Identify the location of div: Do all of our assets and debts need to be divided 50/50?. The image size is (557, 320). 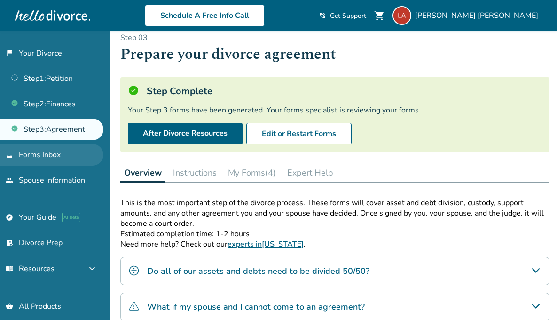
(335, 271).